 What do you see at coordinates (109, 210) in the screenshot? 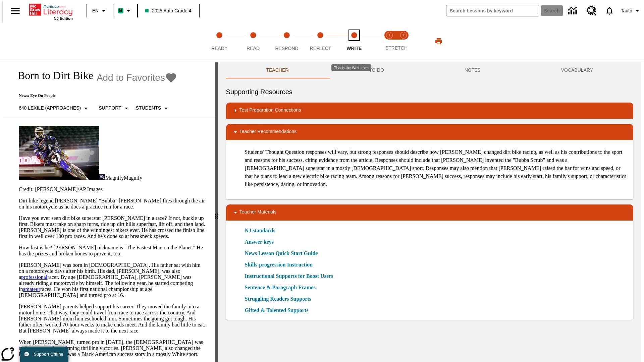
I see `div: reading` at bounding box center [109, 210].